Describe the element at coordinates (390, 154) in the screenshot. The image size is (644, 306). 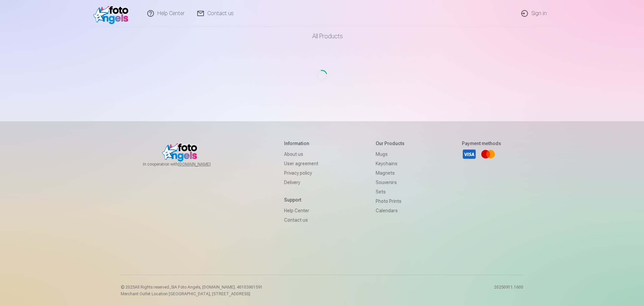
I see `a: Mugs` at that location.